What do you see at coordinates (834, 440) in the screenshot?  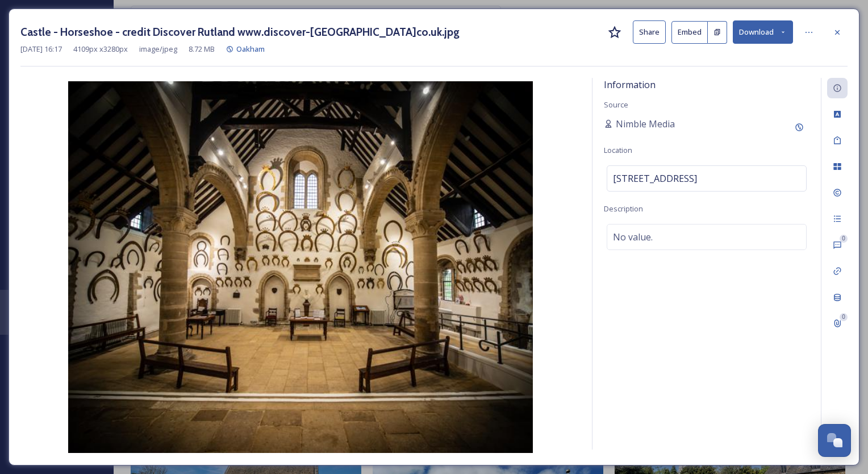 I see `button: Open Chat` at bounding box center [834, 440].